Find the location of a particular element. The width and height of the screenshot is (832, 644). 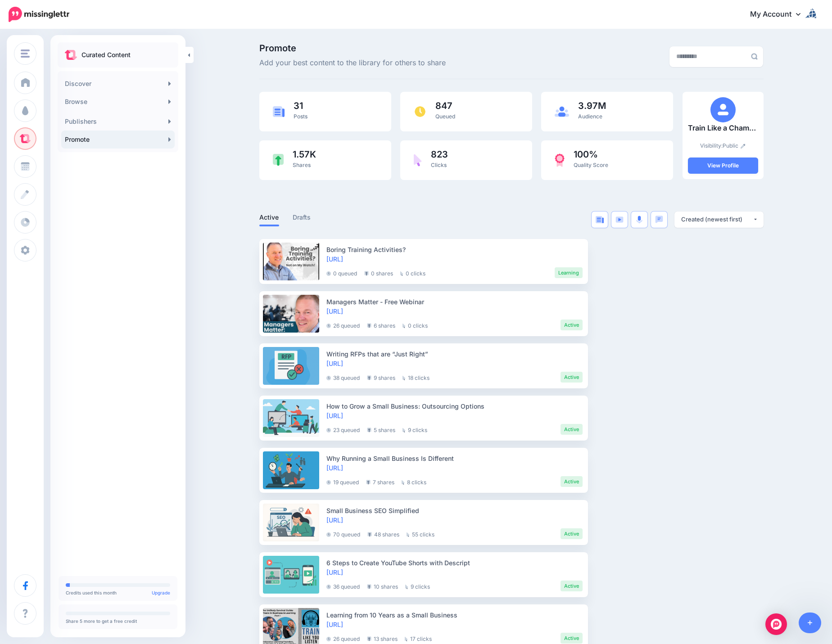

span: Audience is located at coordinates (590, 116).